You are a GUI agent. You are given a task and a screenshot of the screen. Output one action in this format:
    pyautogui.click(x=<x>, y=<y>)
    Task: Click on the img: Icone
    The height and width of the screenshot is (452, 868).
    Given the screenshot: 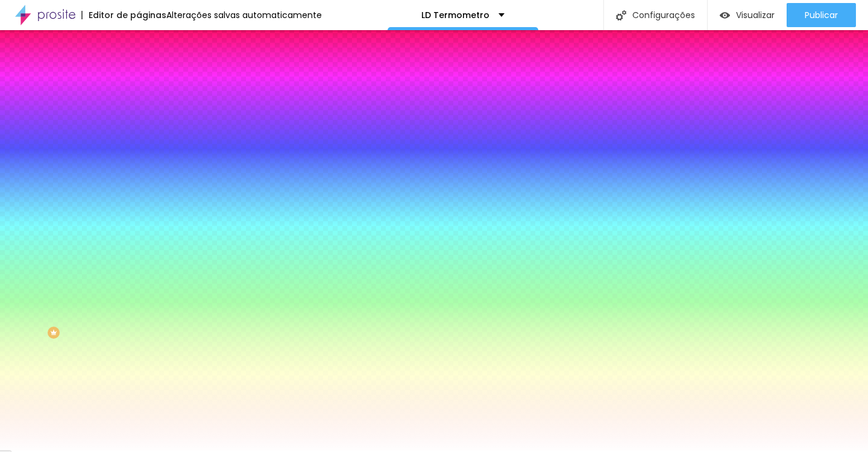 What is the action you would take?
    pyautogui.click(x=621, y=15)
    